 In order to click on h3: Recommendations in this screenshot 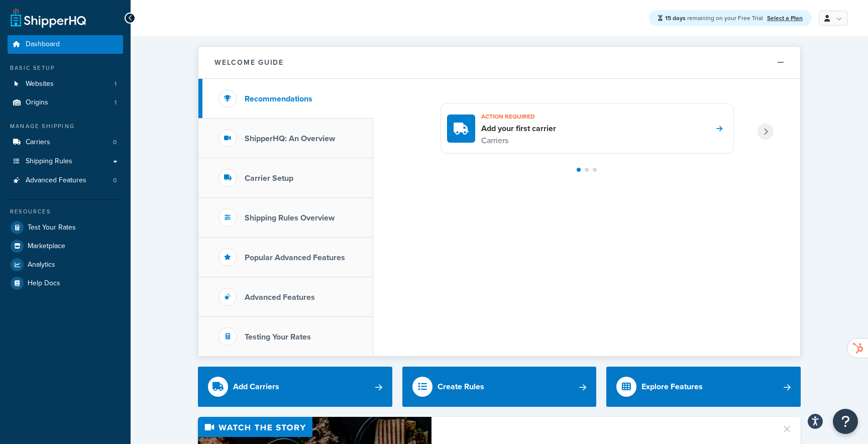, I will do `click(278, 99)`.